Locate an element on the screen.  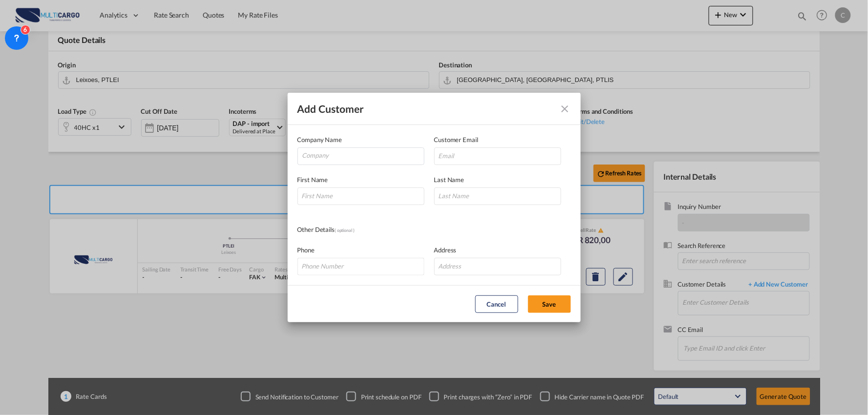
button: icon-close is located at coordinates (565, 109).